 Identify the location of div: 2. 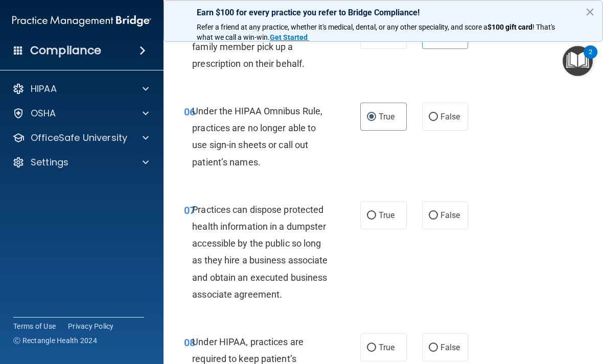
(590, 59).